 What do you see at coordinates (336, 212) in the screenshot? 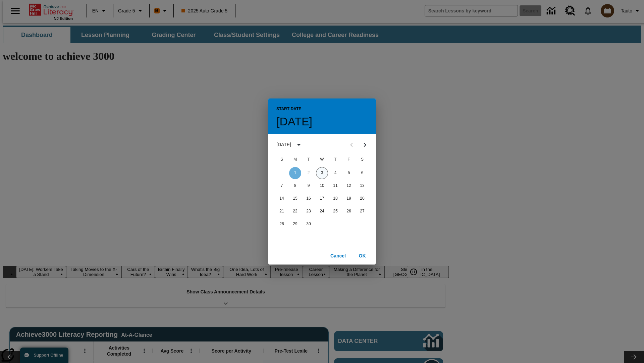
I see `button: 25` at bounding box center [336, 212].